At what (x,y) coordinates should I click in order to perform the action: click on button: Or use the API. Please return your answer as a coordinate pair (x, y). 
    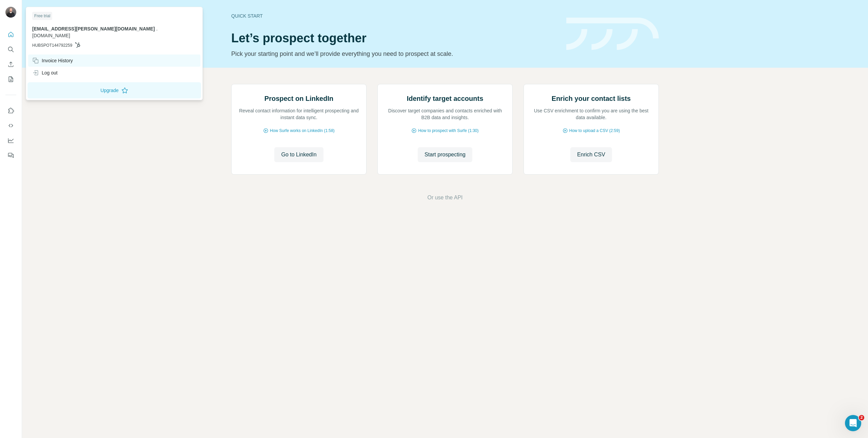
    Looking at the image, I should click on (445, 198).